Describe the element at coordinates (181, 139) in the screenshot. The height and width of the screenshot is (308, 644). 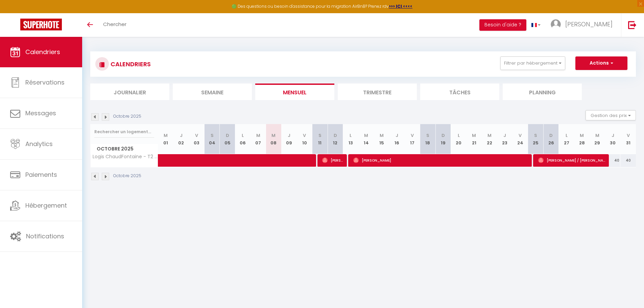
I see `th: 02` at that location.